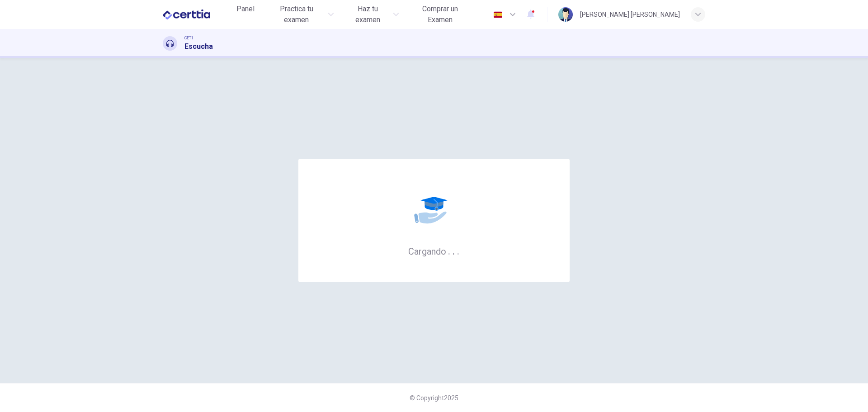 Image resolution: width=868 pixels, height=412 pixels. I want to click on a: CERTTIA logo, so click(197, 15).